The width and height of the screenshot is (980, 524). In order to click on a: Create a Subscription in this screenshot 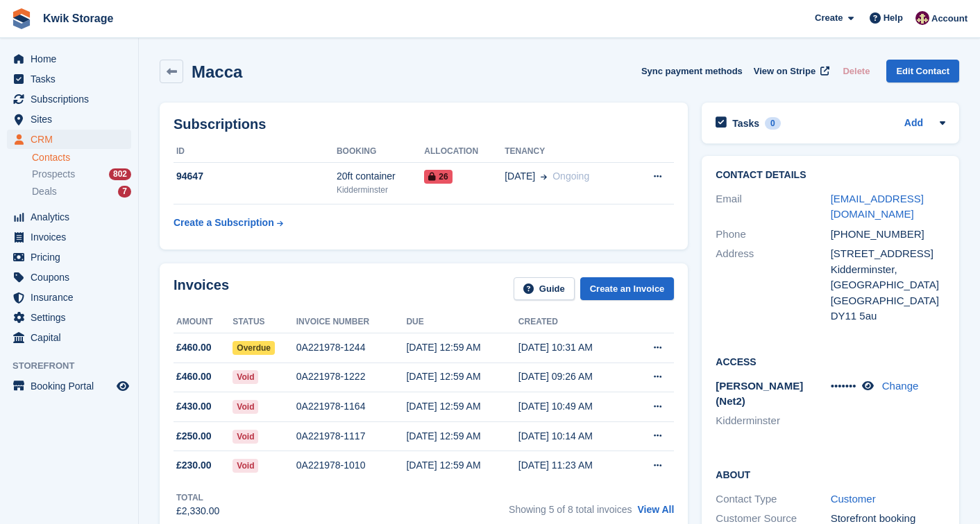, I will do `click(229, 222)`.